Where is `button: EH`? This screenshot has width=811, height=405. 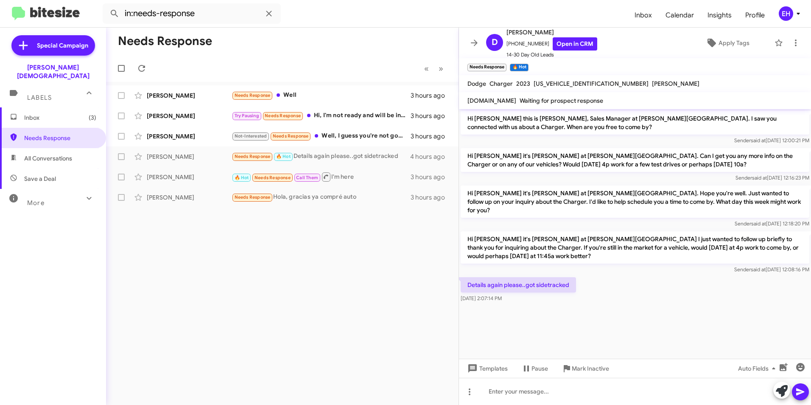
button: EH is located at coordinates (786, 14).